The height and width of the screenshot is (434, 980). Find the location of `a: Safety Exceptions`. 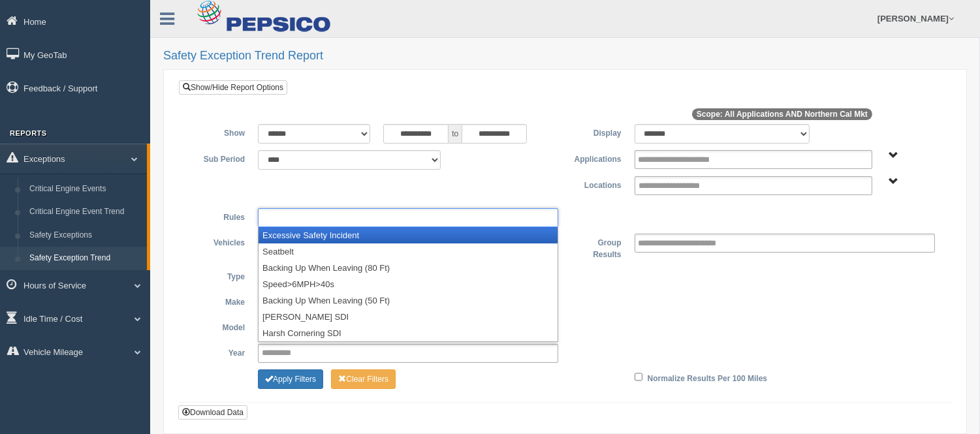

a: Safety Exceptions is located at coordinates (85, 235).